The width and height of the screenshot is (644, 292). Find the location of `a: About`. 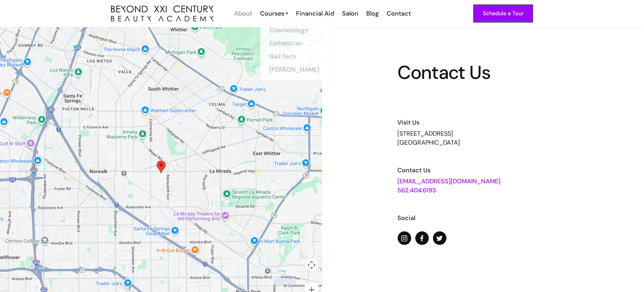

a: About is located at coordinates (242, 13).